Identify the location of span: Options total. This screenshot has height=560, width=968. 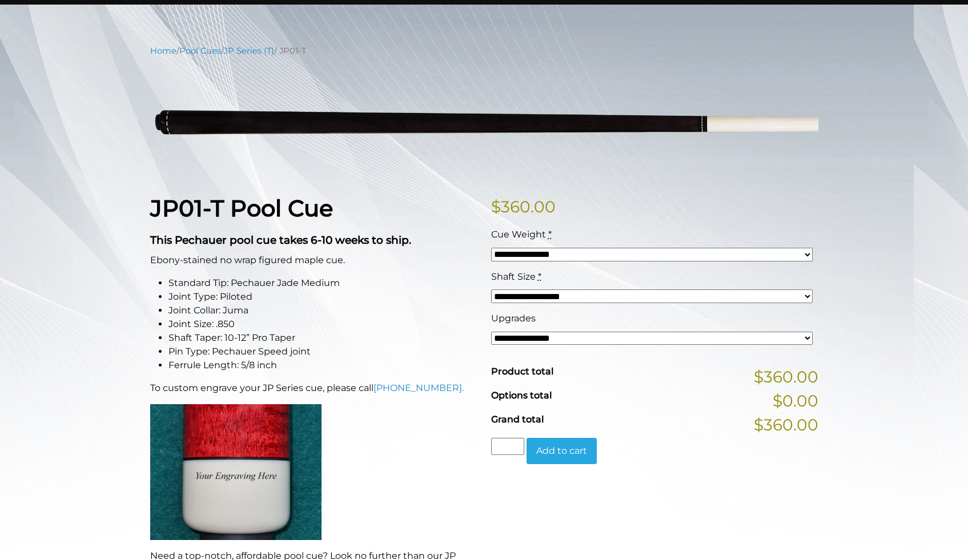
(521, 395).